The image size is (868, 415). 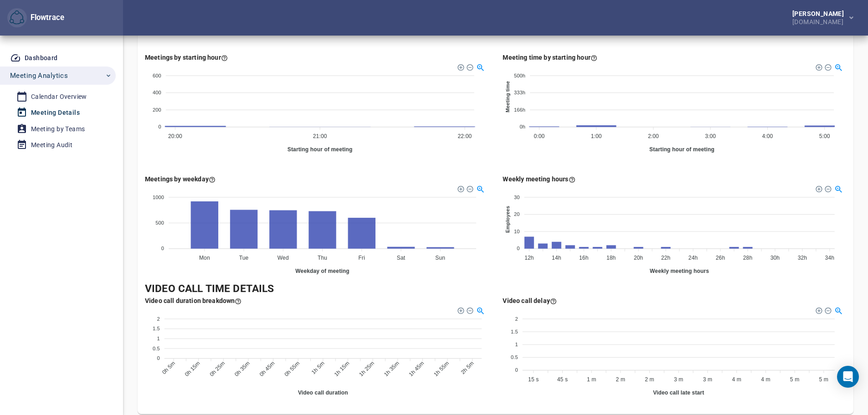 I want to click on tspan: 20, so click(x=516, y=214).